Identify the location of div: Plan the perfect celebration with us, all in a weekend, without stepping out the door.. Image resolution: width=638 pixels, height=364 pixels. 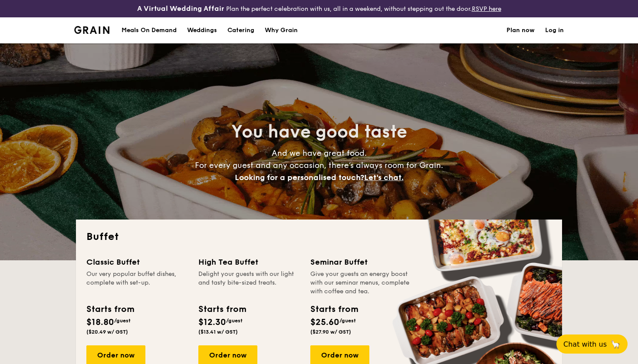
(319, 8).